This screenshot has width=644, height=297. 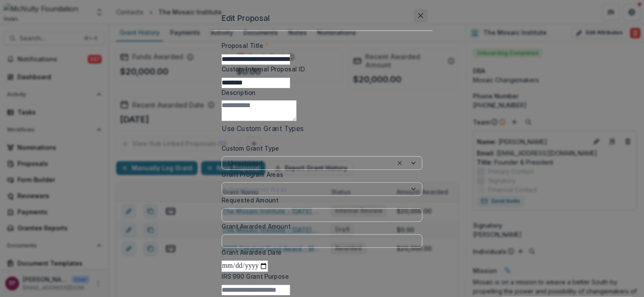 I want to click on label: Custom Grant Type, so click(x=319, y=148).